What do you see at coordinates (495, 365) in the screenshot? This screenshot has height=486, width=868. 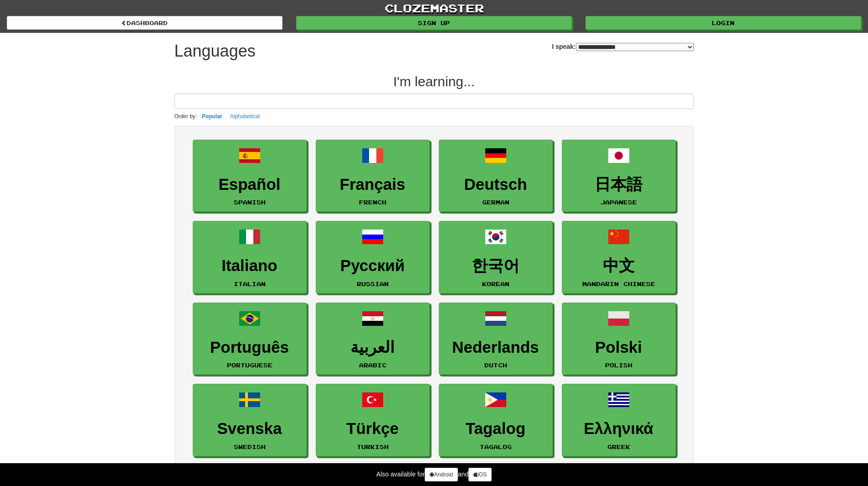 I see `small: Dutch` at bounding box center [495, 365].